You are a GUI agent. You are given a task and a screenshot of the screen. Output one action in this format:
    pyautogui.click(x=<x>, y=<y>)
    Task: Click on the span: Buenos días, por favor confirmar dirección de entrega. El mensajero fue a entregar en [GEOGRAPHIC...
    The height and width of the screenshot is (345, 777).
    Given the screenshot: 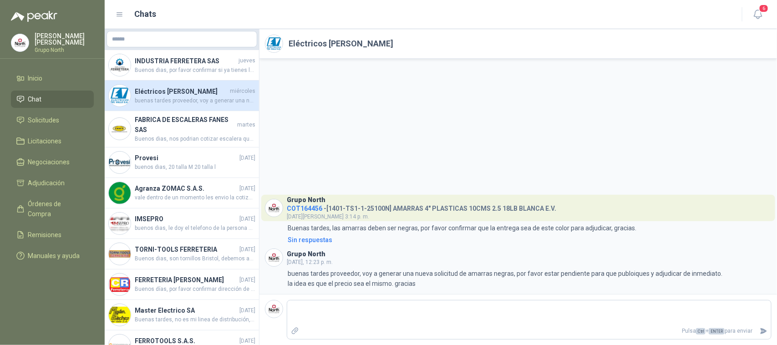 What is the action you would take?
    pyautogui.click(x=195, y=289)
    